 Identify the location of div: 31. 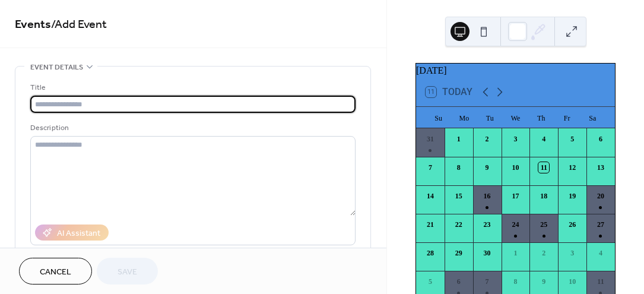
(430, 139).